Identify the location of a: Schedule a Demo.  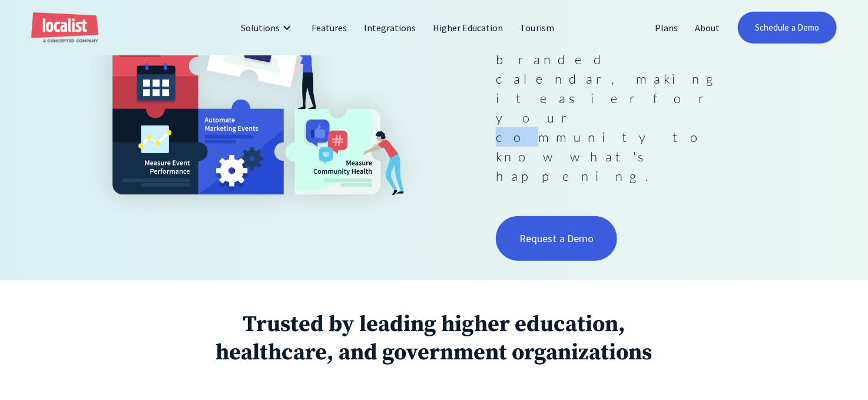
(787, 28).